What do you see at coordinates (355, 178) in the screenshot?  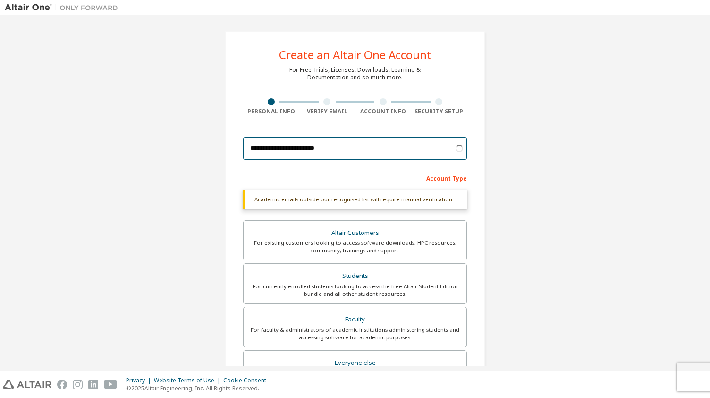 I see `div: Account Type` at bounding box center [355, 178].